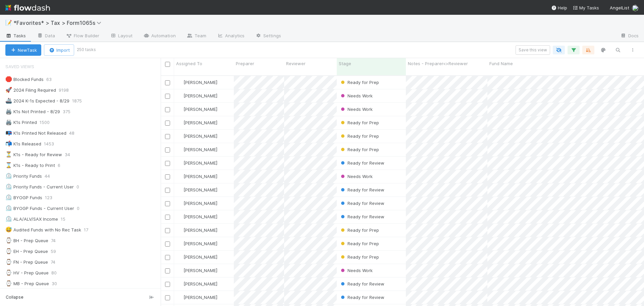  I want to click on span: My Tasks, so click(586, 8).